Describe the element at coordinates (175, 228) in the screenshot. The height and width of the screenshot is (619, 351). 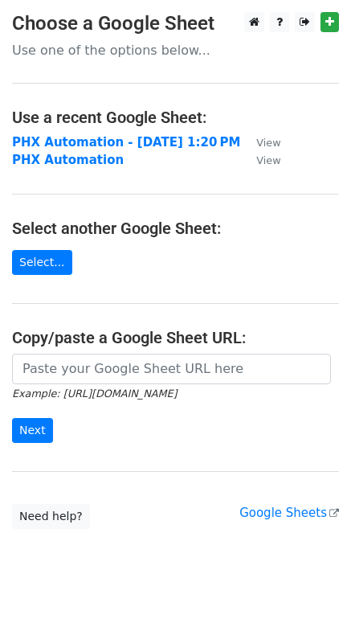
I see `h4: Select another Google Sheet:` at that location.